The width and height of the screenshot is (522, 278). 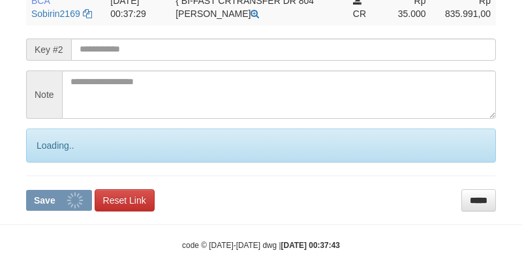 What do you see at coordinates (261, 146) in the screenshot?
I see `div: Loading..` at bounding box center [261, 146].